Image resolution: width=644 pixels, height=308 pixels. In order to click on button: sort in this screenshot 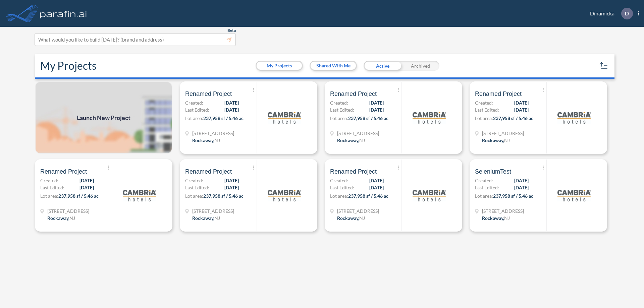, I will do `click(604, 66)`.